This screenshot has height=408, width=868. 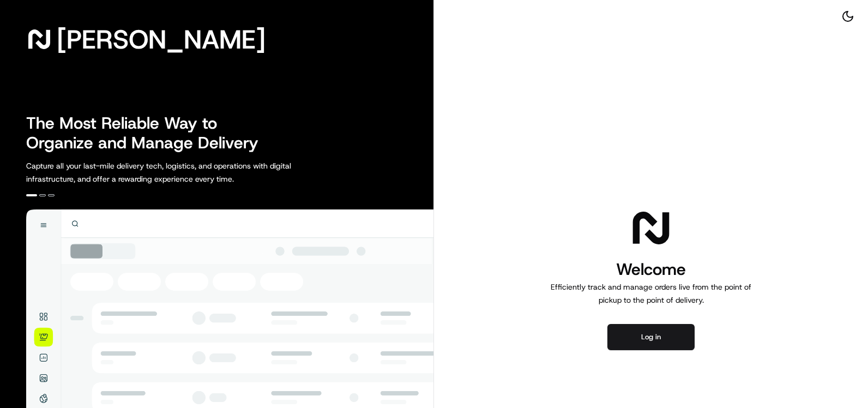 What do you see at coordinates (148, 133) in the screenshot?
I see `h2: The Most Reliable Way to Organize and Manage Delivery` at bounding box center [148, 133].